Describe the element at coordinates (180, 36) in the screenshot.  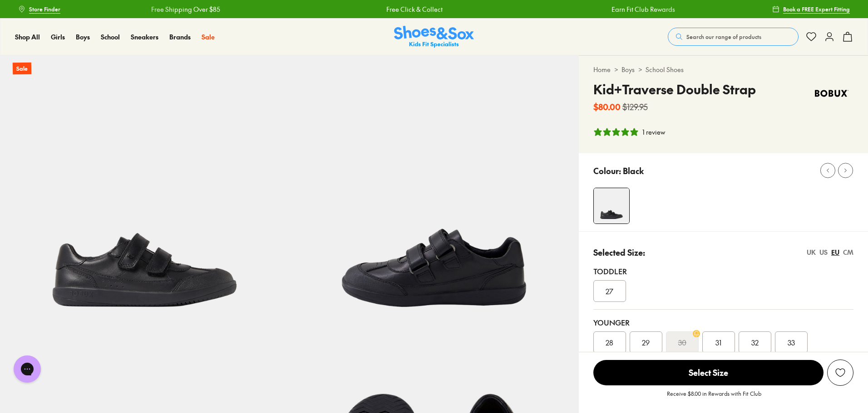
I see `a: Brands` at that location.